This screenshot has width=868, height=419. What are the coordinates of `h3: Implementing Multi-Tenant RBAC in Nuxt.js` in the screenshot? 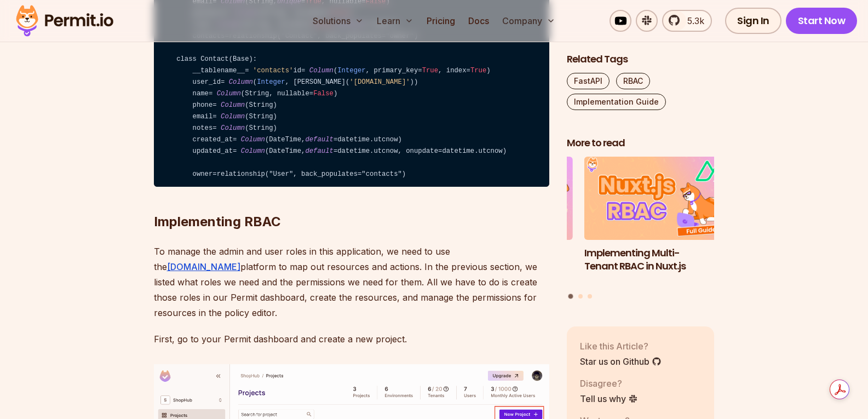 It's located at (658, 259).